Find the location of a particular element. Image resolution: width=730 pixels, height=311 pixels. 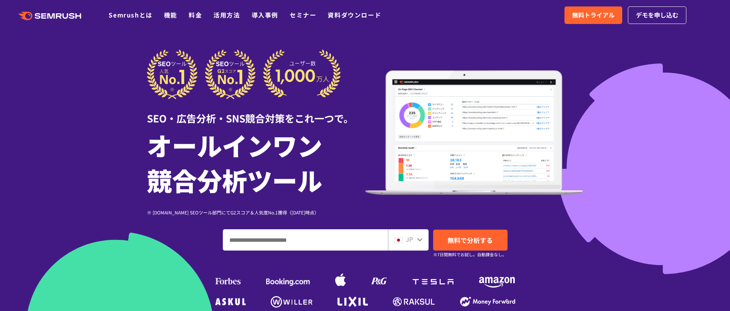

h1: オールインワン 競合分析ツール is located at coordinates (256, 162).